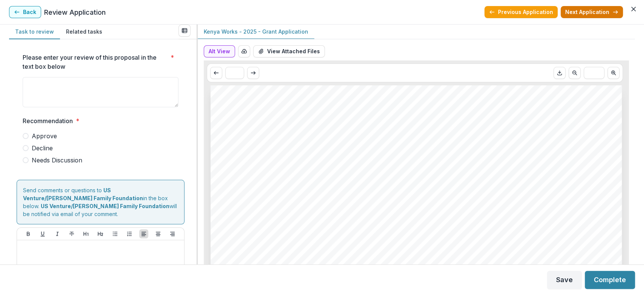  Describe the element at coordinates (172, 234) in the screenshot. I see `button: Align Right` at that location.